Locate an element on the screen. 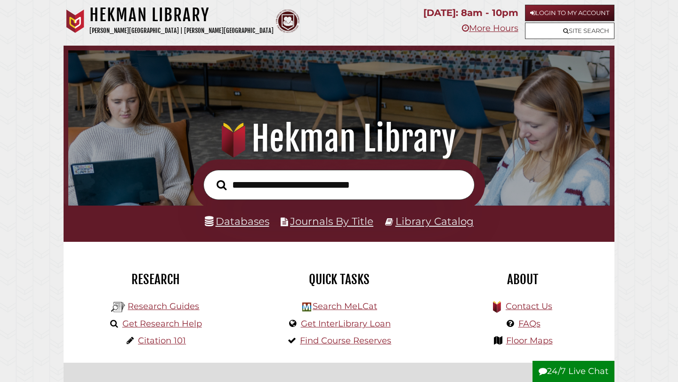 This screenshot has width=678, height=382. a: Research Guides is located at coordinates (163, 306).